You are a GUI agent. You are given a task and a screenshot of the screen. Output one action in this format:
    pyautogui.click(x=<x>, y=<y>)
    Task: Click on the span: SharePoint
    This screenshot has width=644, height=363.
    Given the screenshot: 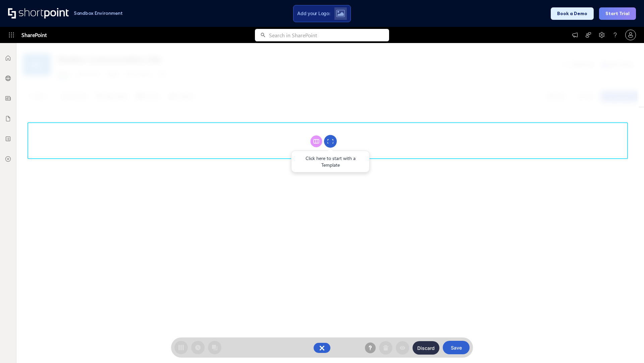 What is the action you would take?
    pyautogui.click(x=34, y=35)
    